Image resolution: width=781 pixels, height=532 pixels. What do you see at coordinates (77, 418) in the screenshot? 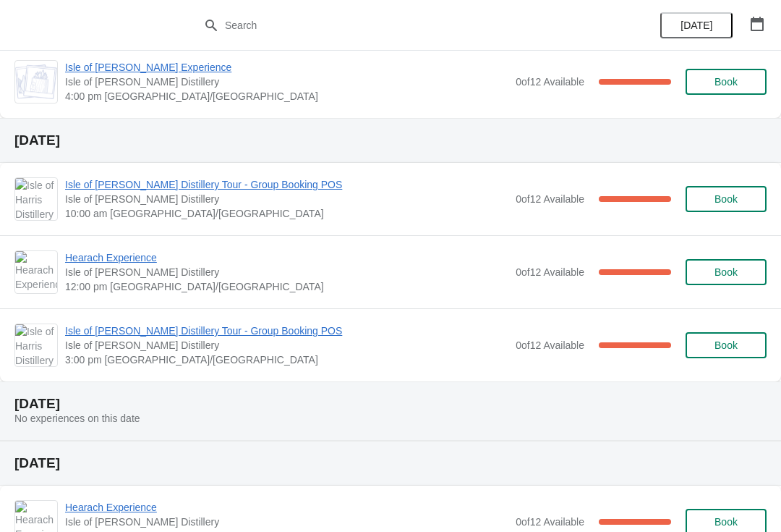
I see `span: No experiences on this date` at bounding box center [77, 418].